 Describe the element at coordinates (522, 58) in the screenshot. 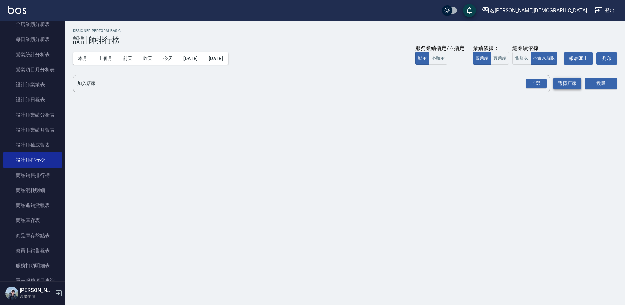

I see `button: 含店販` at that location.